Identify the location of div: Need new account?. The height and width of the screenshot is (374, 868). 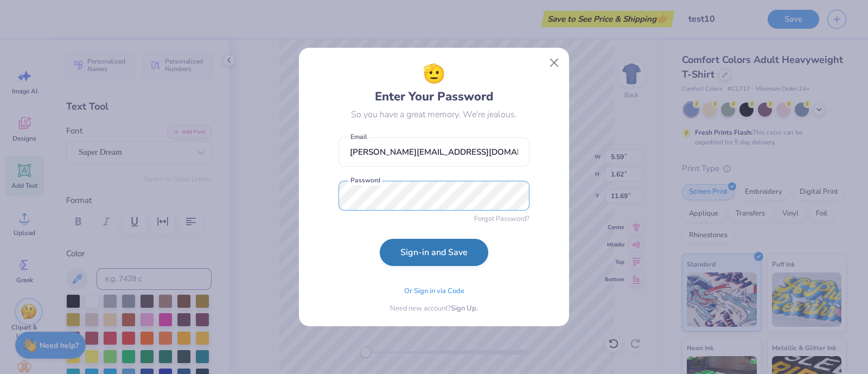
(434, 309).